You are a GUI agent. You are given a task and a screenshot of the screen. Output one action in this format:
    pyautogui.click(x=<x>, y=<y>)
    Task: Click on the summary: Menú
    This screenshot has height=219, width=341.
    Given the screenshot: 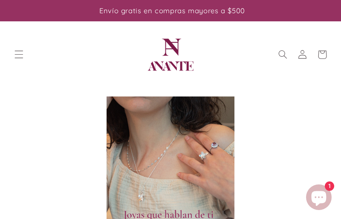 What is the action you would take?
    pyautogui.click(x=19, y=55)
    